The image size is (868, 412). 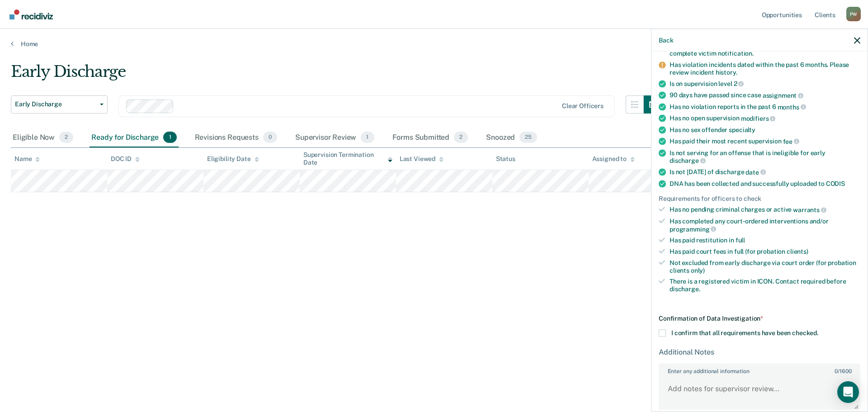 What do you see at coordinates (765, 68) in the screenshot?
I see `div: Has violation incidents dated within the past 6 months. Please review incident history.` at bounding box center [765, 68].